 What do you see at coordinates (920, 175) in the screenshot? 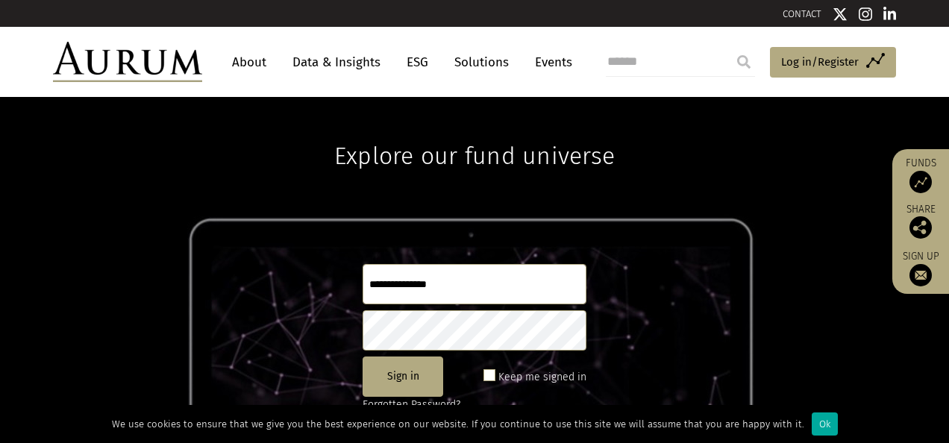
I see `a: Funds` at bounding box center [920, 175].